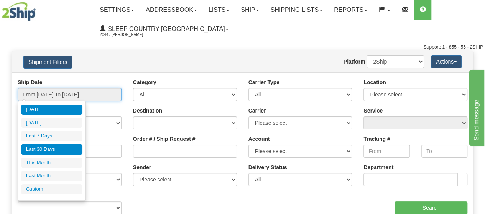 The image size is (485, 214). I want to click on label: Carrier, so click(257, 111).